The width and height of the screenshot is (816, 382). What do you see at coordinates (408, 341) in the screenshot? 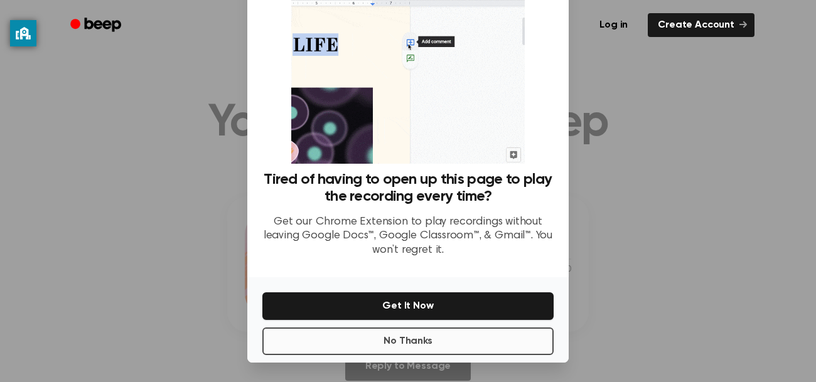
I see `button: No Thanks` at bounding box center [408, 341].